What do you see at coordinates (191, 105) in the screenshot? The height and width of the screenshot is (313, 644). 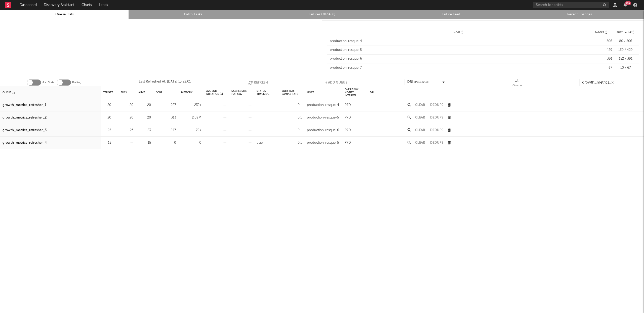 I see `div: 232k` at bounding box center [191, 105].